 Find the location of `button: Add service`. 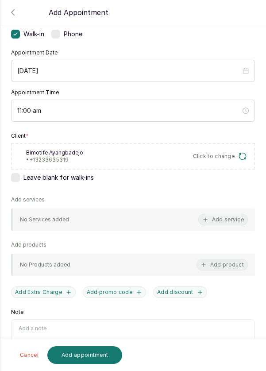

button: Add service is located at coordinates (223, 220).